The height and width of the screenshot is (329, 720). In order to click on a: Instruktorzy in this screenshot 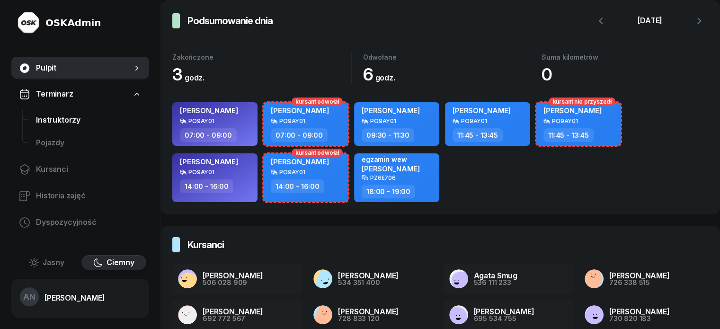, I will do `click(89, 120)`.